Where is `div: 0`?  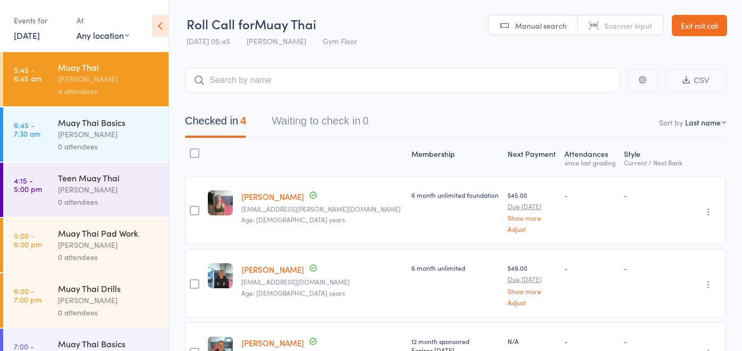
div: 0 is located at coordinates (365, 121).